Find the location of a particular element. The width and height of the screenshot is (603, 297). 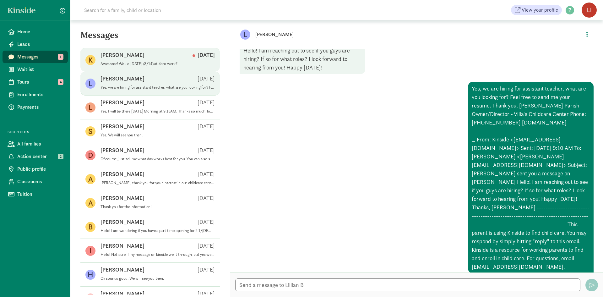

span: 4 is located at coordinates (61, 82).